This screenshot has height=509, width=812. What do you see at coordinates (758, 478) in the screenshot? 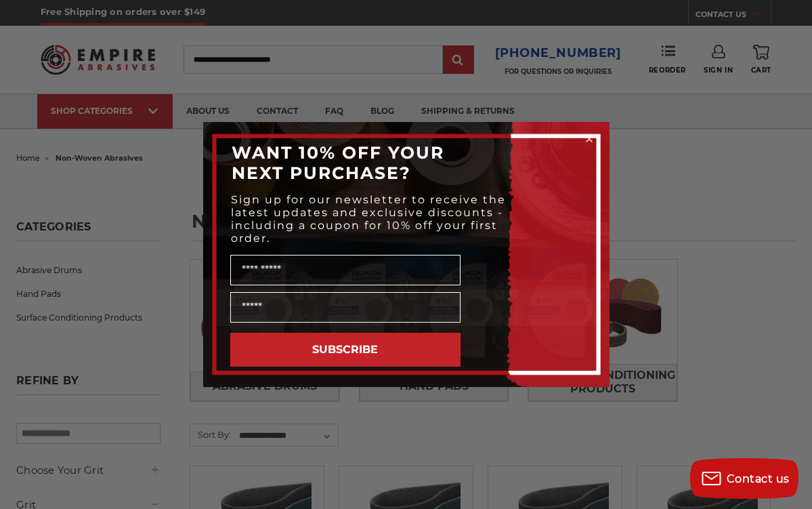
I see `span: Contact us` at bounding box center [758, 478].